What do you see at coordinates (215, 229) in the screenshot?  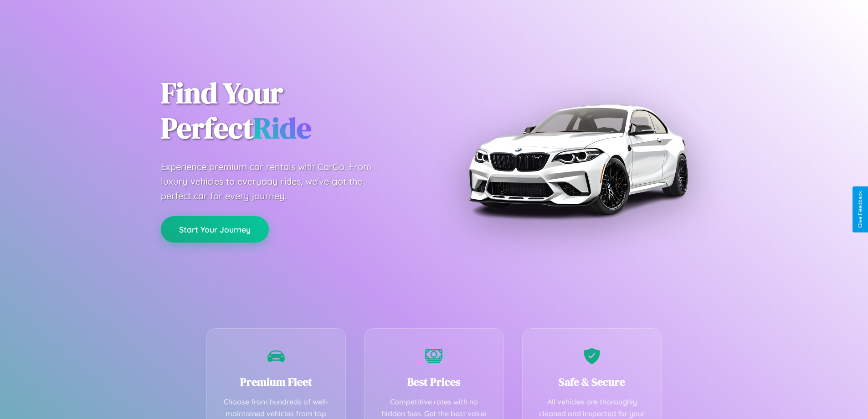 I see `button: Start Your Journey` at bounding box center [215, 229].